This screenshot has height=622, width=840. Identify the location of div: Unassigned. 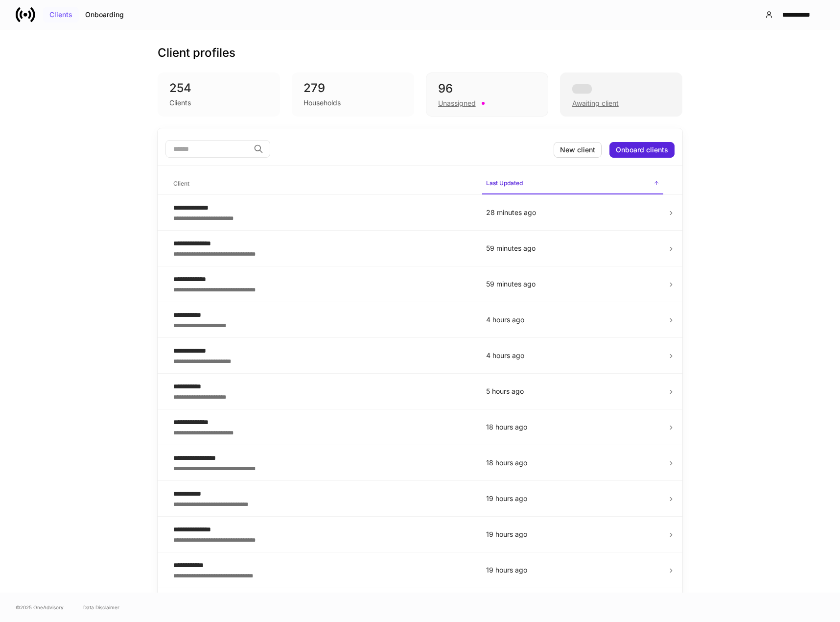
(457, 104).